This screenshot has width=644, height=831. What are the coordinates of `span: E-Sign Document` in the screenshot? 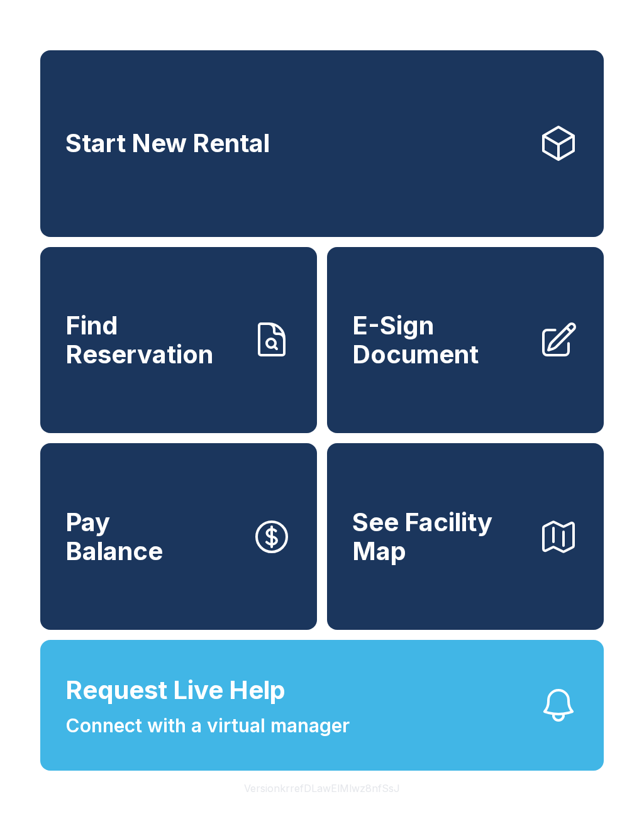 It's located at (440, 340).